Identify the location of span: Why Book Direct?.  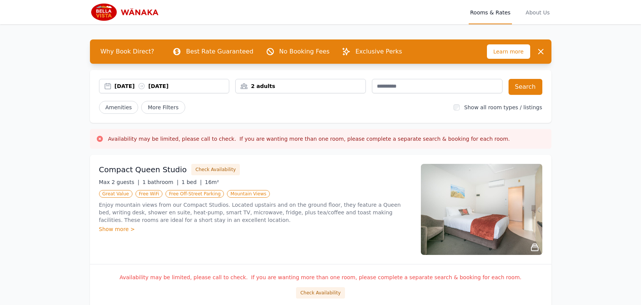
(127, 52).